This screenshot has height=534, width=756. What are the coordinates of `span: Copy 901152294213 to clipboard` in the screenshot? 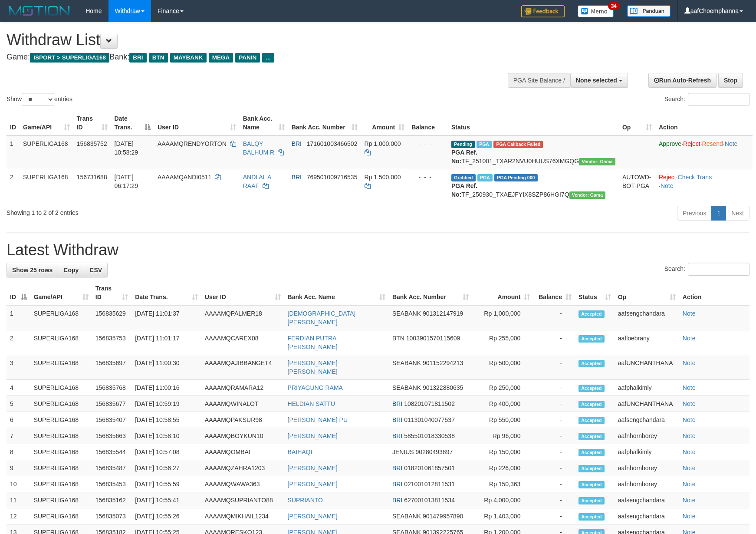 It's located at (442, 363).